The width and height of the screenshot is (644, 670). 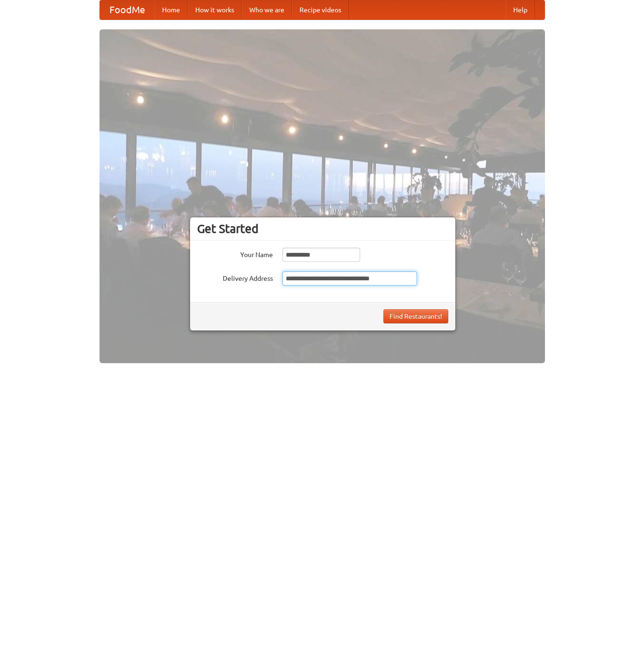 I want to click on a: Recipe videos, so click(x=320, y=10).